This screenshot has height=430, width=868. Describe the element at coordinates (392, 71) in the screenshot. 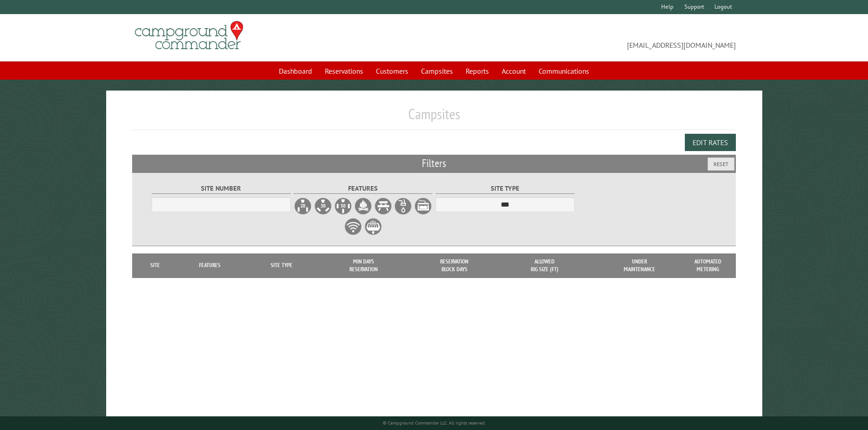

I see `a: Customers` at that location.